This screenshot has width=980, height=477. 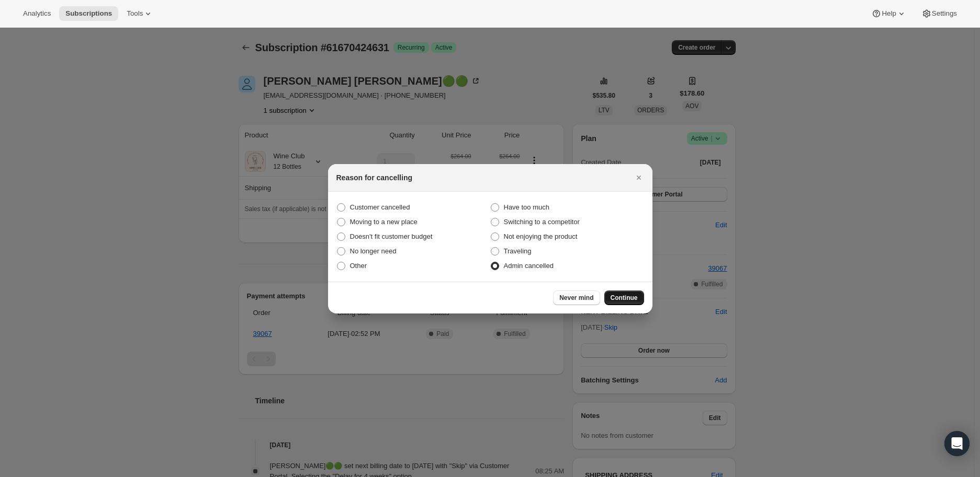 I want to click on span: Other, so click(x=358, y=266).